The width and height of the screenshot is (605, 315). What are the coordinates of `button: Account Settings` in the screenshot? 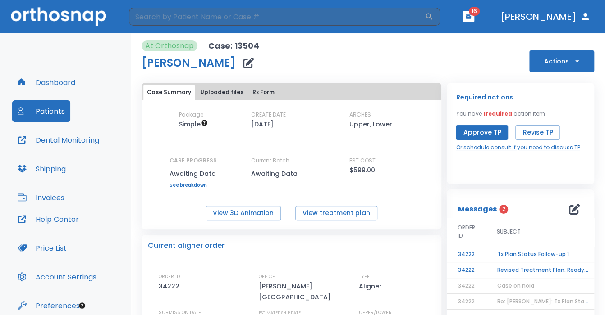 It's located at (57, 277).